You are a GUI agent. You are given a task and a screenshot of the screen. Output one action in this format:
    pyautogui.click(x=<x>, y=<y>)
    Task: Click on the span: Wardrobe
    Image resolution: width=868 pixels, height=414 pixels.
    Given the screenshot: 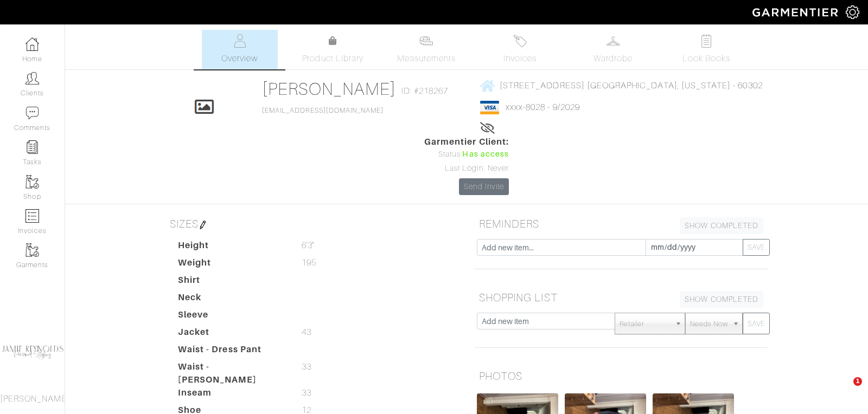 What is the action you would take?
    pyautogui.click(x=613, y=58)
    